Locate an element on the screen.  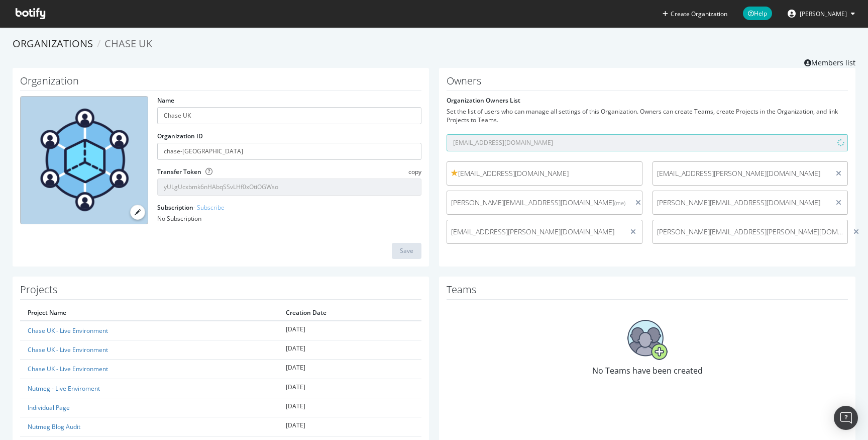
a: Organizations is located at coordinates (53, 44).